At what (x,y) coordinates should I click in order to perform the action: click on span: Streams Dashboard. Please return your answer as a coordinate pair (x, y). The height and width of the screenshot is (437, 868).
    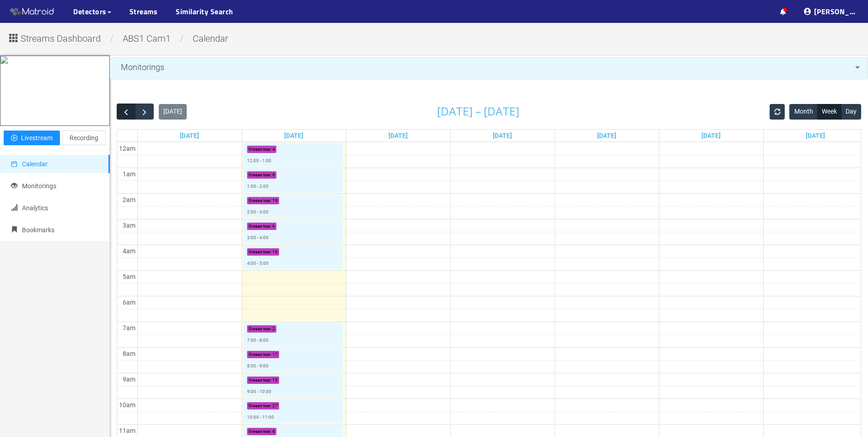
    Looking at the image, I should click on (60, 38).